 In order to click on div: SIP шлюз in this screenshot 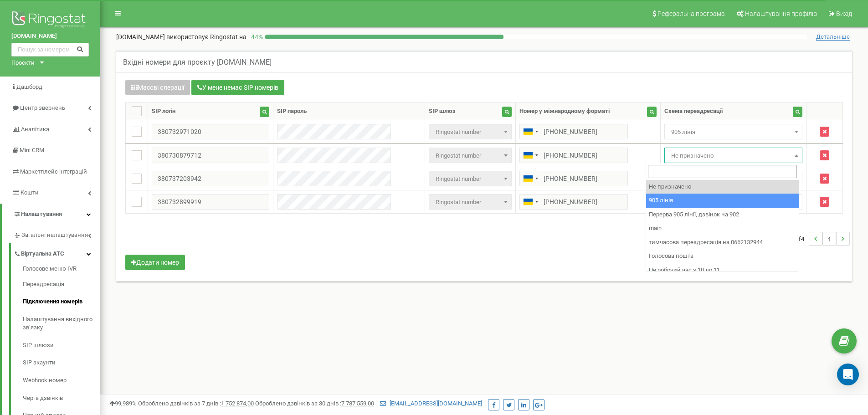, I will do `click(442, 111)`.